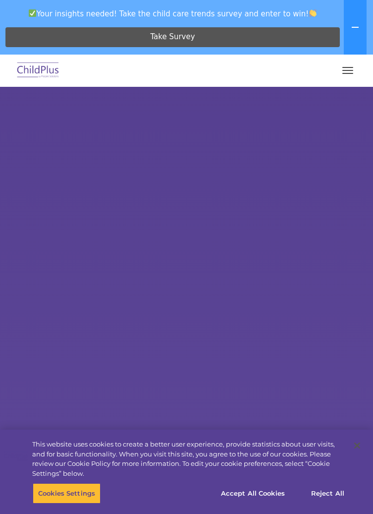 The width and height of the screenshot is (373, 514). What do you see at coordinates (38, 70) in the screenshot?
I see `img: ChildPlus by Procare Solutions` at bounding box center [38, 70].